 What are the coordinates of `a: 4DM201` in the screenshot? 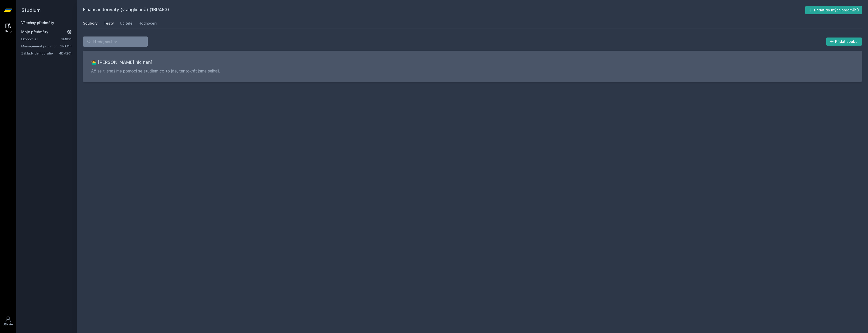 It's located at (66, 53).